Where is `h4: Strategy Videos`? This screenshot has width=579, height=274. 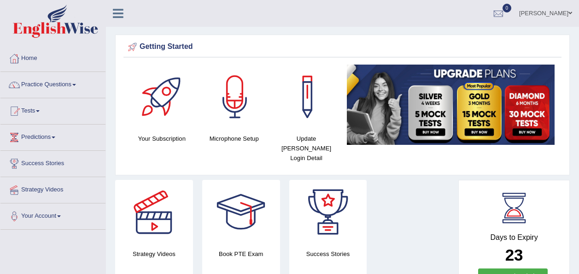 h4: Strategy Videos is located at coordinates (154, 253).